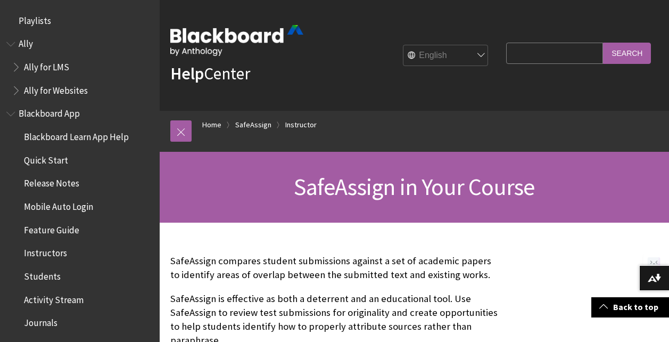 Image resolution: width=669 pixels, height=342 pixels. I want to click on select: Site Language Selector, so click(446, 56).